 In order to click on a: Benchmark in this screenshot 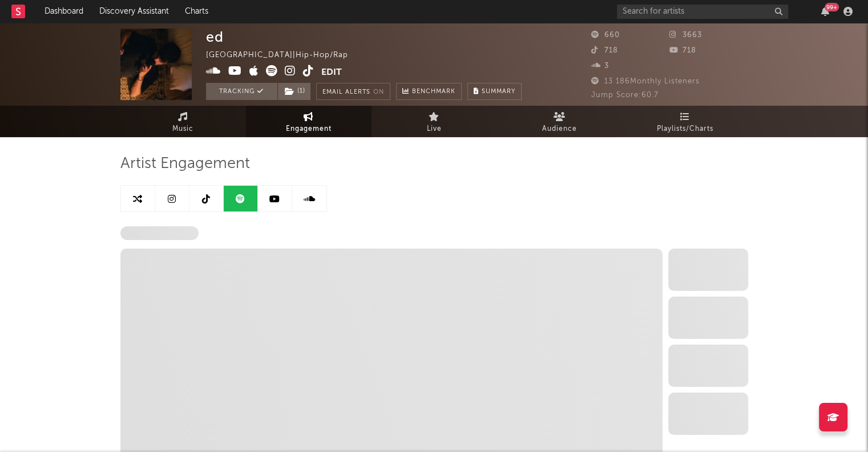, I will do `click(429, 91)`.